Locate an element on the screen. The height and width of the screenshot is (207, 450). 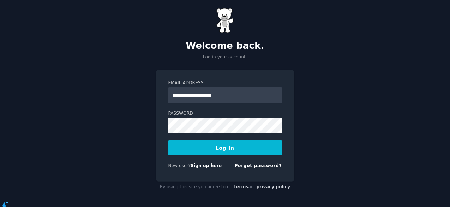
span: New user? is located at coordinates (180, 165).